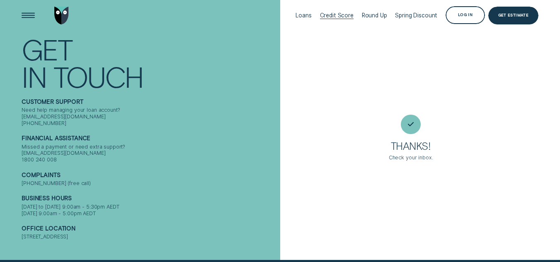  Describe the element at coordinates (336, 15) in the screenshot. I see `div: Credit Score` at that location.